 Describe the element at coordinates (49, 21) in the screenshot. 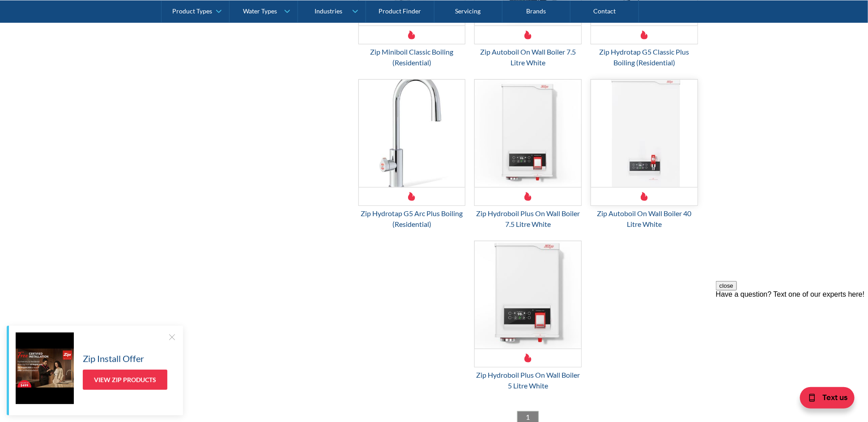

I see `button: Select to open the chat widget` at that location.